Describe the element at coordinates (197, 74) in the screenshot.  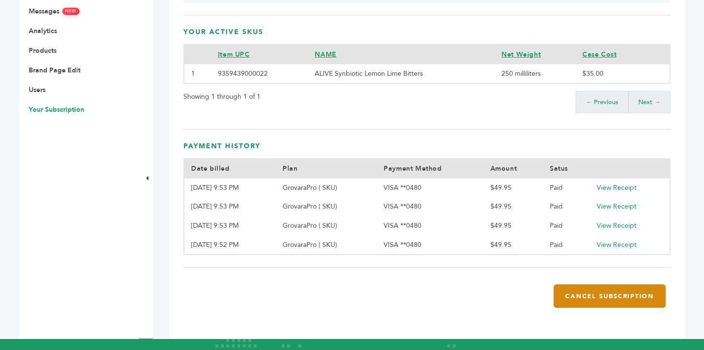
I see `td: 1` at that location.